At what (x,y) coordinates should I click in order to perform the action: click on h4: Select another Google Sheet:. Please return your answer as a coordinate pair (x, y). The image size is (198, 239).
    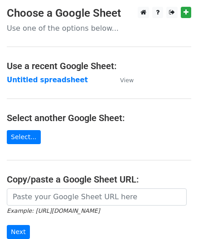
    Looking at the image, I should click on (99, 118).